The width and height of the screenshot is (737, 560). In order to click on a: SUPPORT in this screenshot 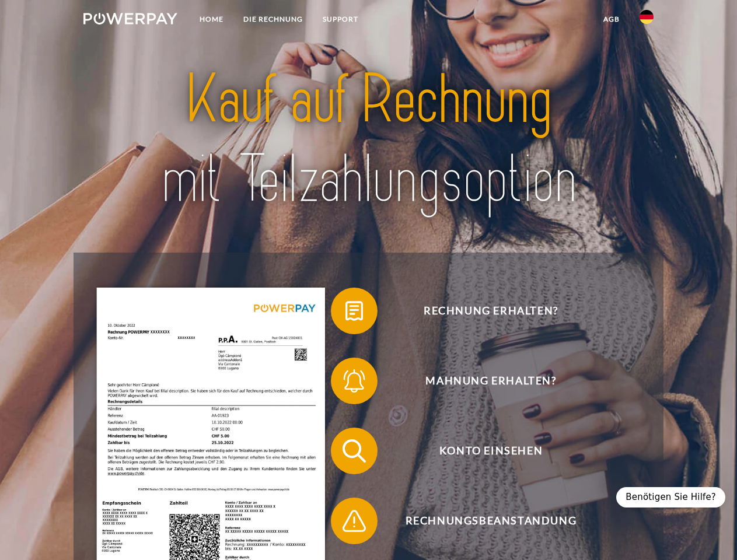, I will do `click(340, 19)`.